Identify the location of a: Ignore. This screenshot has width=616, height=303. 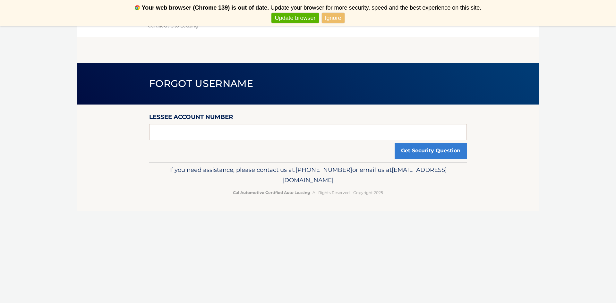
(333, 18).